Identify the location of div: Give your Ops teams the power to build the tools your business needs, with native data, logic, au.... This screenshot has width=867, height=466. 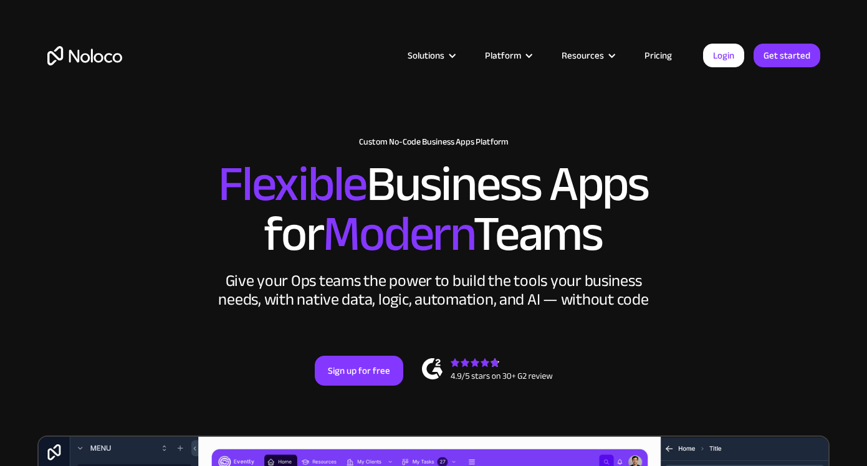
(434, 290).